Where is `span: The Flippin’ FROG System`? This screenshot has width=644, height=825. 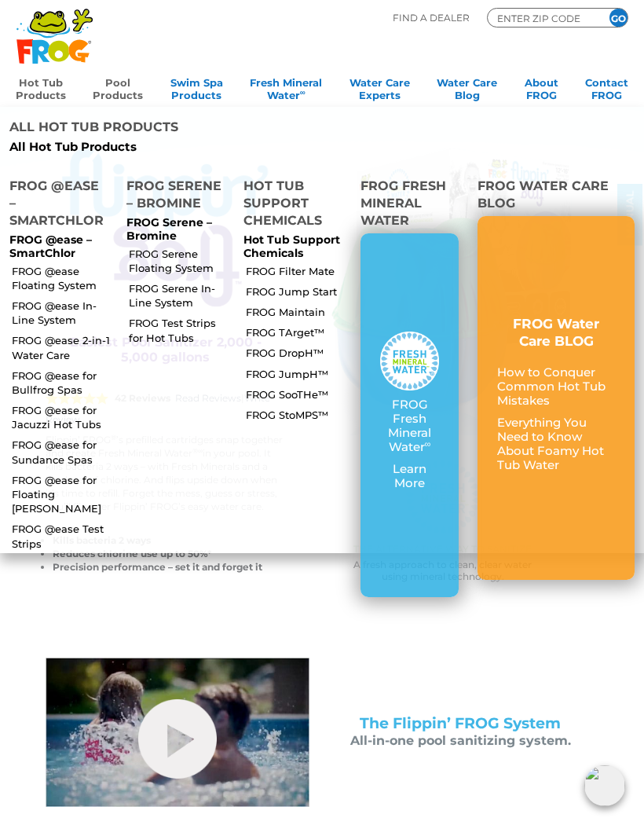
span: The Flippin’ FROG System is located at coordinates (460, 723).